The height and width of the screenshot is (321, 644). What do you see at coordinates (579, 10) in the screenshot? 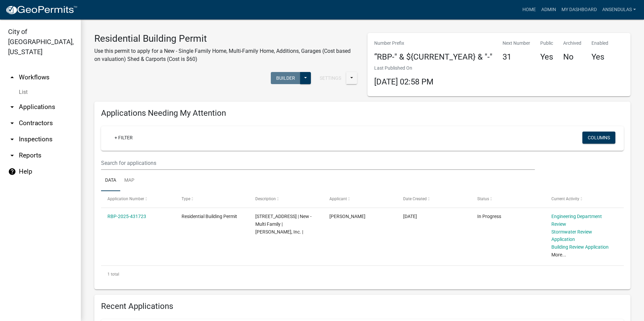
I see `a: My Dashboard` at bounding box center [579, 10].